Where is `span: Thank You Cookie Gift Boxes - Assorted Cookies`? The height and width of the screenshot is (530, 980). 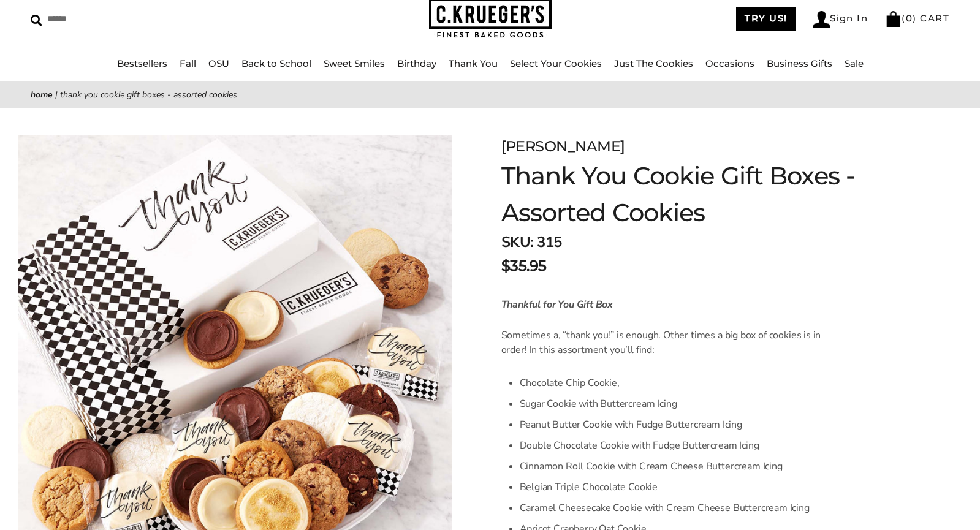
span: Thank You Cookie Gift Boxes - Assorted Cookies is located at coordinates (148, 94).